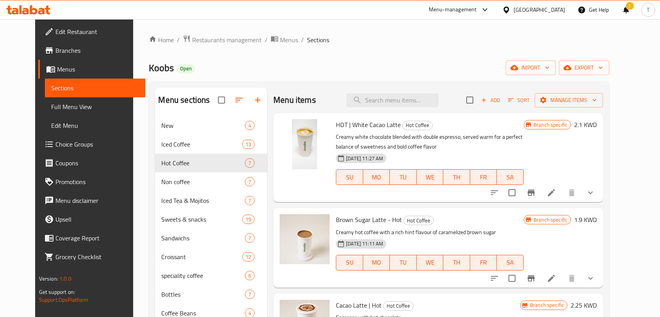  Describe the element at coordinates (248, 144) in the screenshot. I see `span: 13` at that location.